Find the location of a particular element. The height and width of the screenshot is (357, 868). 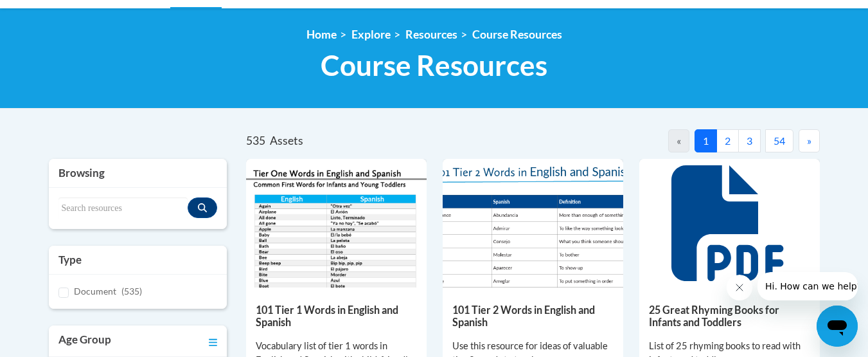

button: 54 is located at coordinates (780, 141).